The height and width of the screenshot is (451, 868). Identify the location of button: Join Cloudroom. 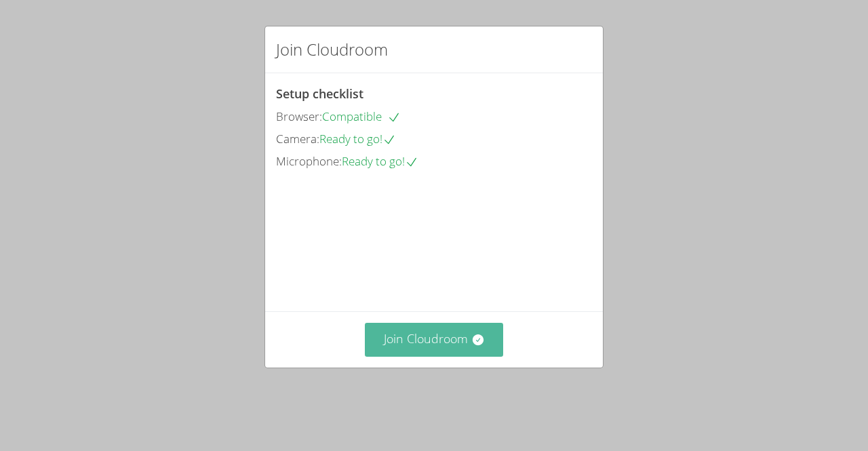
(434, 339).